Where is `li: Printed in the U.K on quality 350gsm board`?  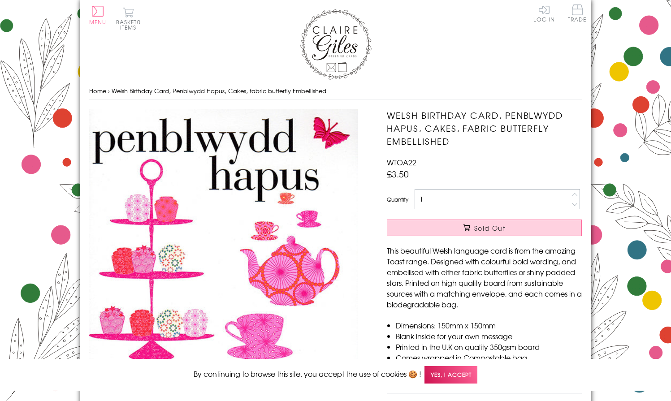
li: Printed in the U.K on quality 350gsm board is located at coordinates (488, 347).